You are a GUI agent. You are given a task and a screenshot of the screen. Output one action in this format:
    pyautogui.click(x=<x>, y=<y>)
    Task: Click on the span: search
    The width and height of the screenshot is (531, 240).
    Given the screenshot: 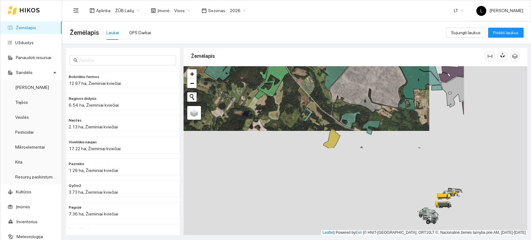 What is the action you would take?
    pyautogui.click(x=76, y=60)
    